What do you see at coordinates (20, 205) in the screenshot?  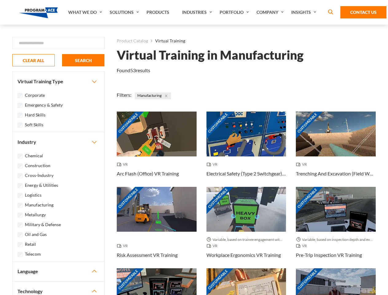 I see `input: Manufacturing` at bounding box center [20, 205].